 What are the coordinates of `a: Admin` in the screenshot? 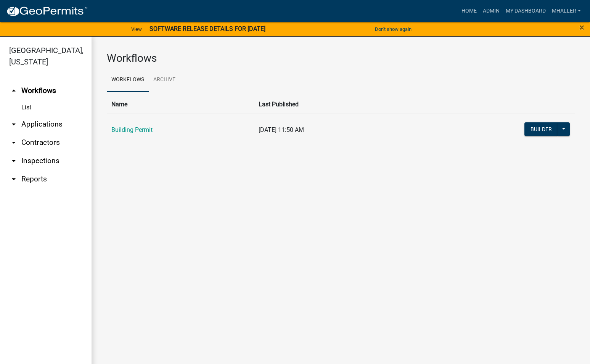 It's located at (491, 11).